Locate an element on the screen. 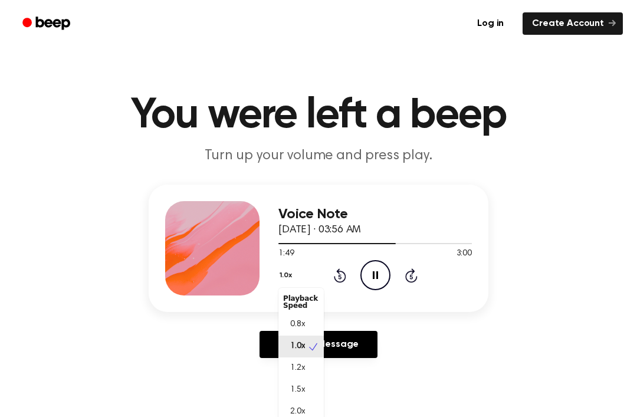 The image size is (637, 417). button: 1.0x is located at coordinates (287, 275).